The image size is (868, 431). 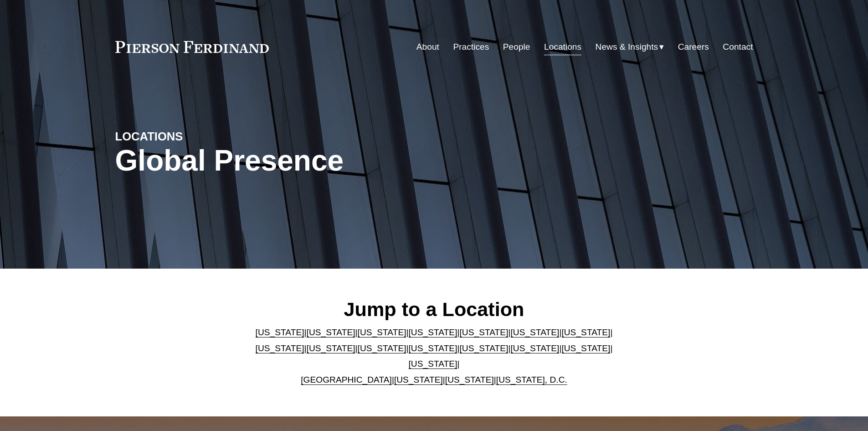 I want to click on a: Contact, so click(x=738, y=47).